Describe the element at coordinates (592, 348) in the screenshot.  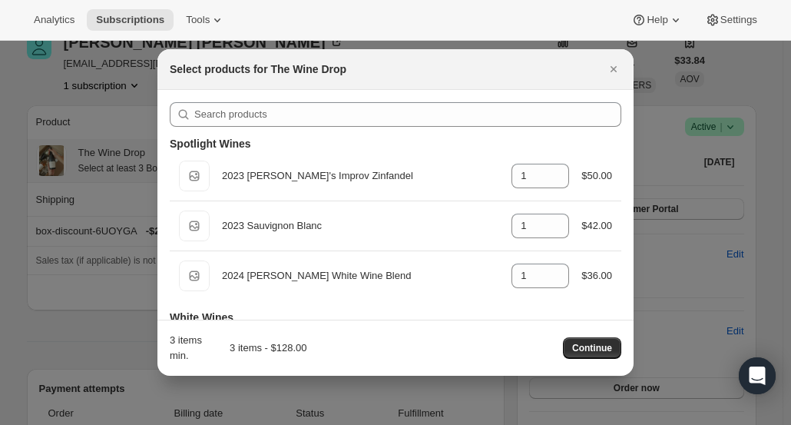
I see `button: Continue` at that location.